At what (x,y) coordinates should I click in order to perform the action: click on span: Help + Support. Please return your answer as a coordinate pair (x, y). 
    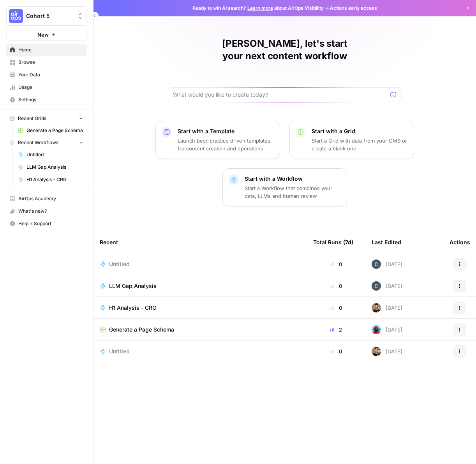
    Looking at the image, I should click on (50, 224).